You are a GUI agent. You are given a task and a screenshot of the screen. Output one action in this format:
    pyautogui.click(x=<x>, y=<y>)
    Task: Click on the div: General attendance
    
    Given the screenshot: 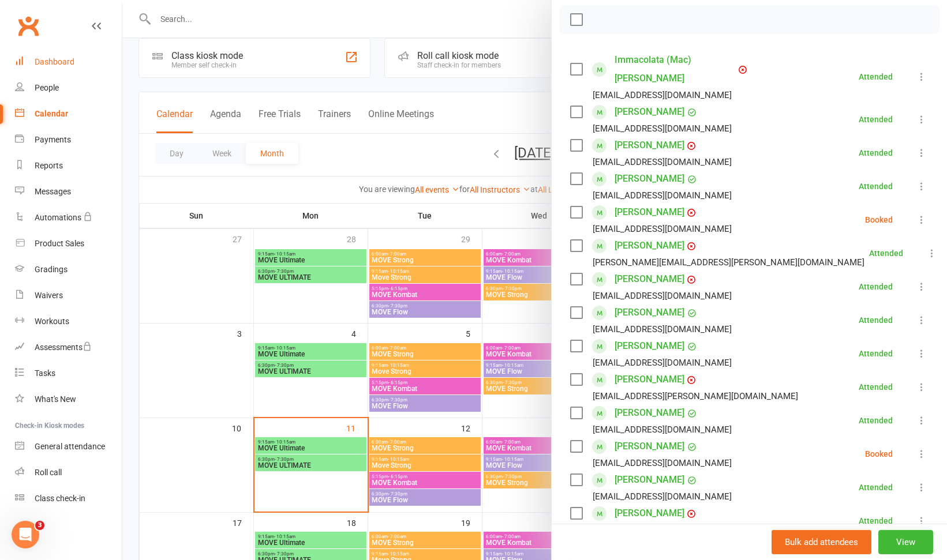 What is the action you would take?
    pyautogui.click(x=70, y=447)
    